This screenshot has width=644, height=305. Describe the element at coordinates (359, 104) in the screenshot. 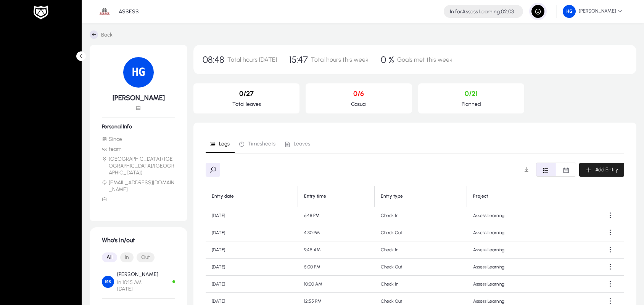

I see `p: Casual` at that location.